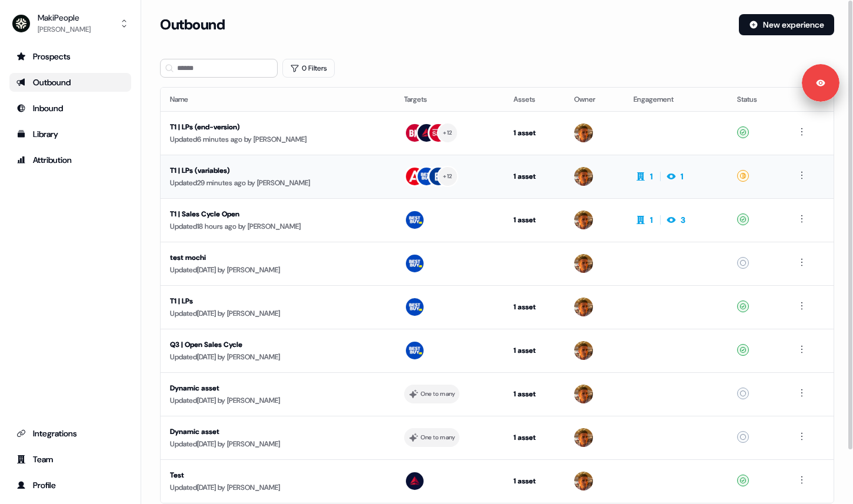  I want to click on div: Library, so click(70, 134).